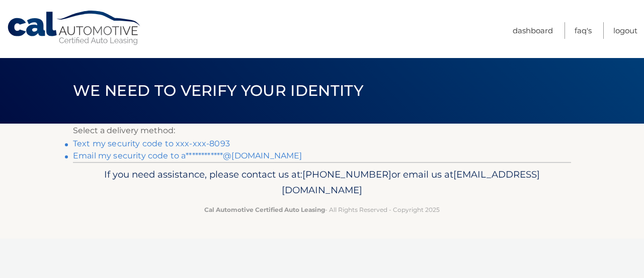 The height and width of the screenshot is (278, 644). Describe the element at coordinates (322, 183) in the screenshot. I see `p: If you need assistance, please contact us at: or email us at` at that location.